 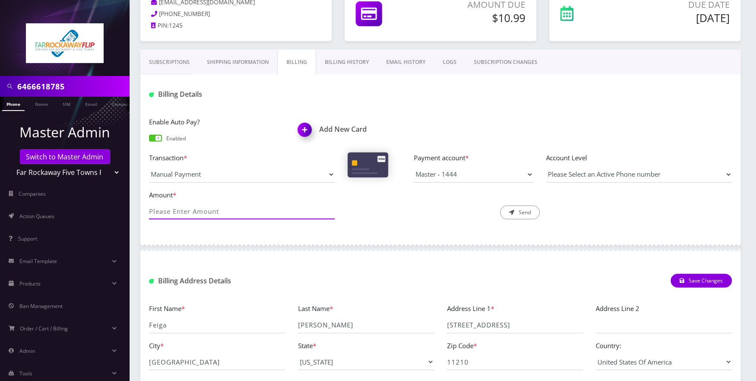 I want to click on input: First Name, so click(x=217, y=325).